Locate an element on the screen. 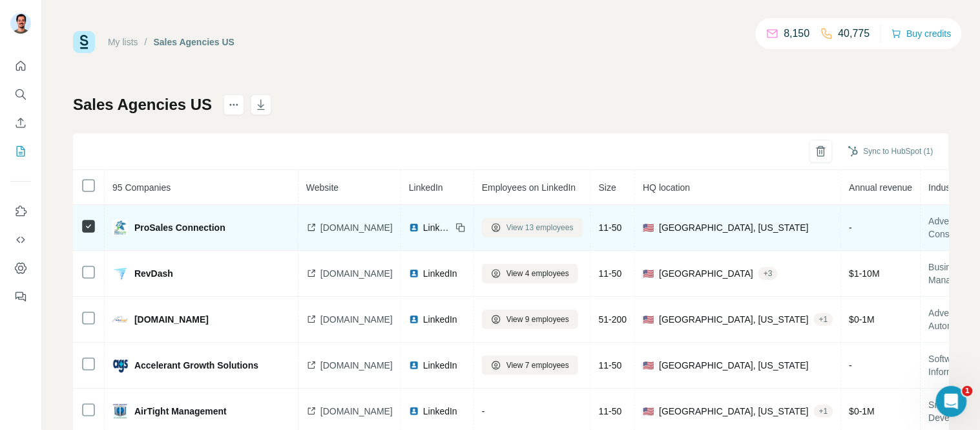 The width and height of the screenshot is (980, 430). button: Enrich CSV is located at coordinates (20, 123).